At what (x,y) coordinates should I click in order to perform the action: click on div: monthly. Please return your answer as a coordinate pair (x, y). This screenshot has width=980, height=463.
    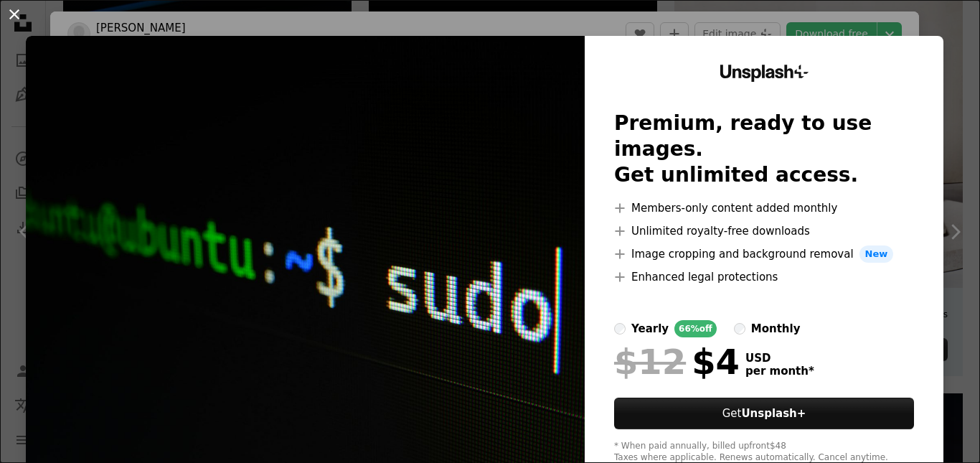
    Looking at the image, I should click on (776, 329).